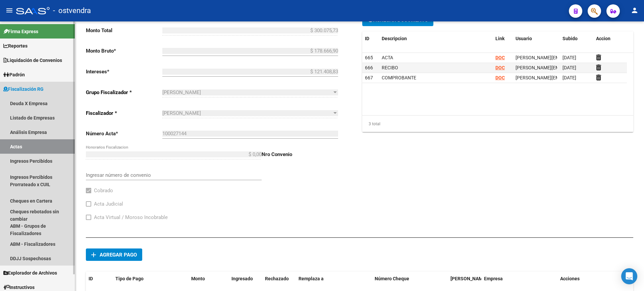 This screenshot has width=644, height=291. What do you see at coordinates (124, 134) in the screenshot?
I see `p: Número Acta` at bounding box center [124, 134].